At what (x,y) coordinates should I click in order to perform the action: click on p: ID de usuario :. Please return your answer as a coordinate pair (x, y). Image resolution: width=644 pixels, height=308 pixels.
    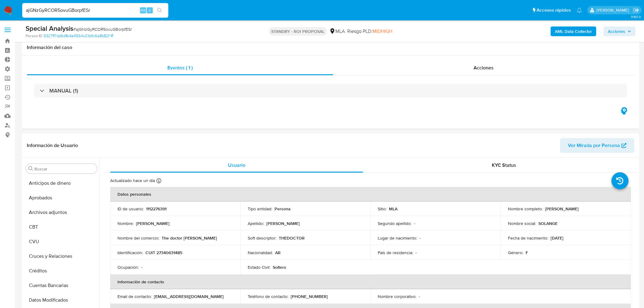
    Looking at the image, I should click on (130, 209).